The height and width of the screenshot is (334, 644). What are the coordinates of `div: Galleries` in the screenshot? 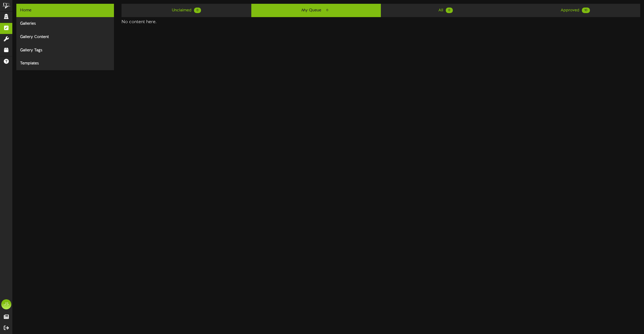 It's located at (65, 24).